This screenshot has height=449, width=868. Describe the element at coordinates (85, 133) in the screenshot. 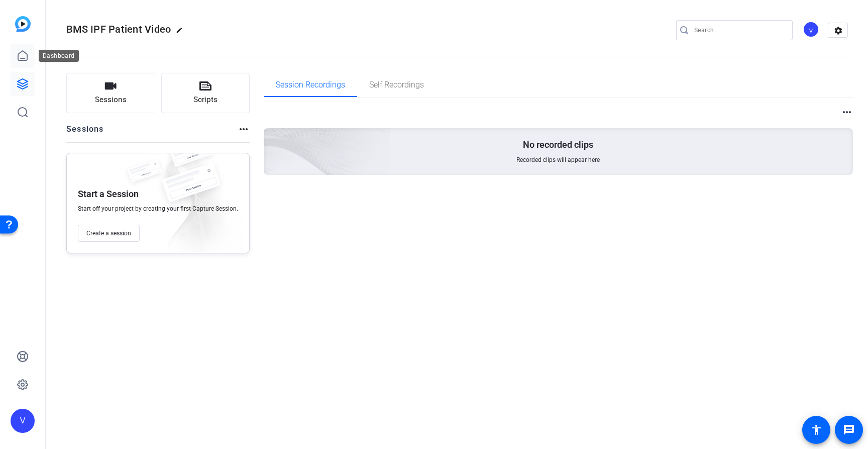

I see `h2: Sessions` at that location.